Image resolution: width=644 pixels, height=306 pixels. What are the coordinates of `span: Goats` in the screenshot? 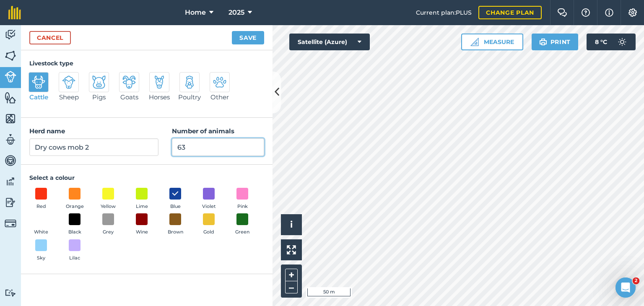 It's located at (129, 97).